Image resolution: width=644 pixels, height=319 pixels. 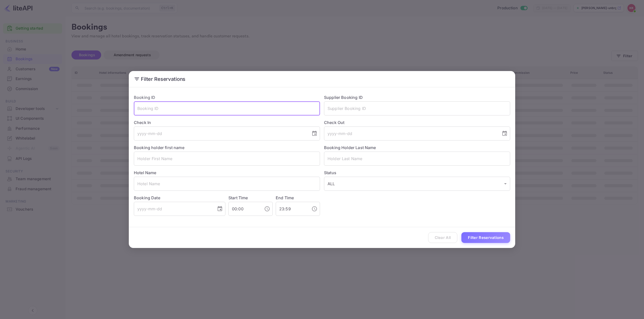 I want to click on label: Supplier Booking ID, so click(x=343, y=98).